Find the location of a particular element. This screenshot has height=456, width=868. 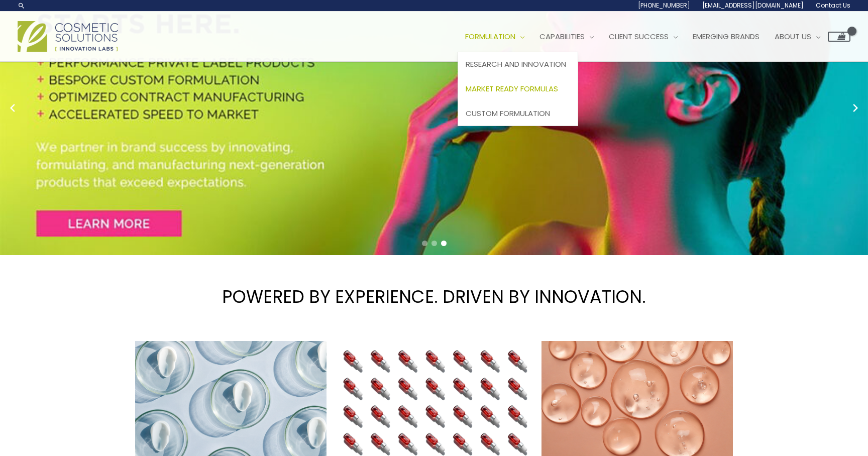

a: Formulation is located at coordinates (495, 37).